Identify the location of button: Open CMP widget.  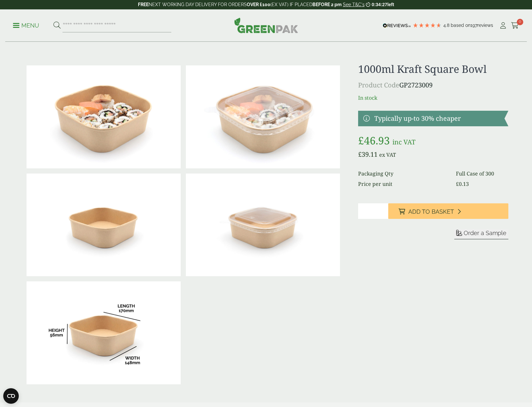
(11, 396).